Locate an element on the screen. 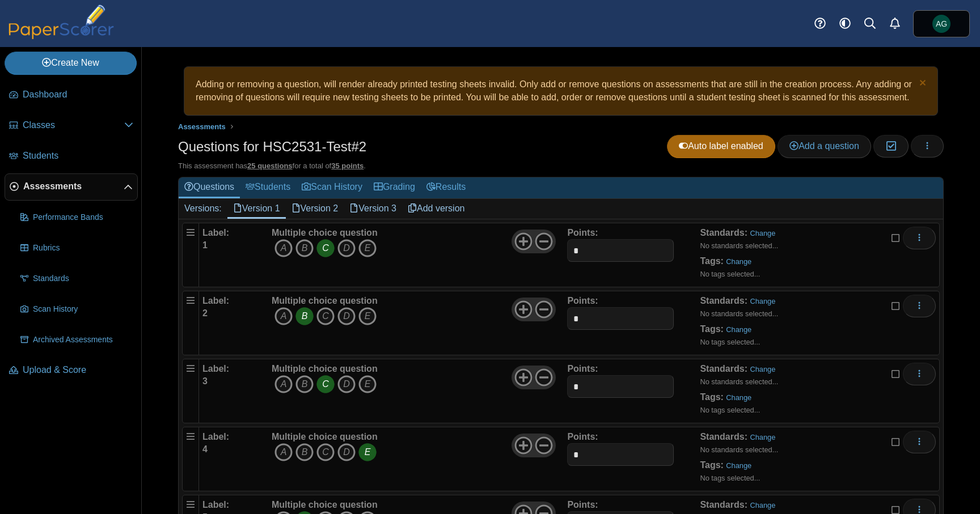  span: Rubrics is located at coordinates (83, 248).